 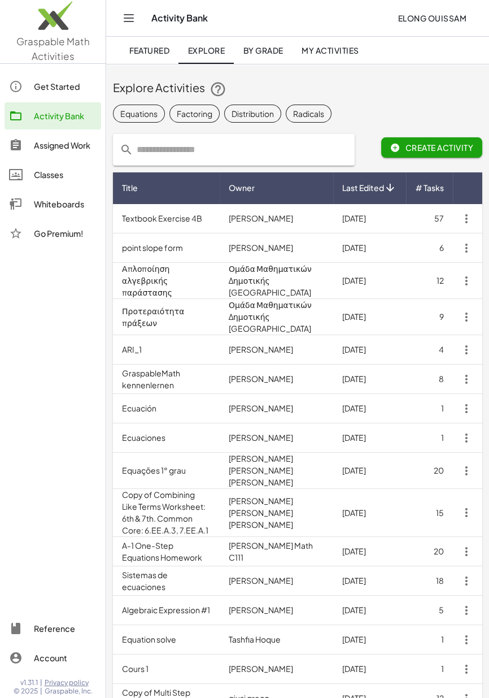 What do you see at coordinates (127, 150) in the screenshot?
I see `i: prepended action` at bounding box center [127, 150].